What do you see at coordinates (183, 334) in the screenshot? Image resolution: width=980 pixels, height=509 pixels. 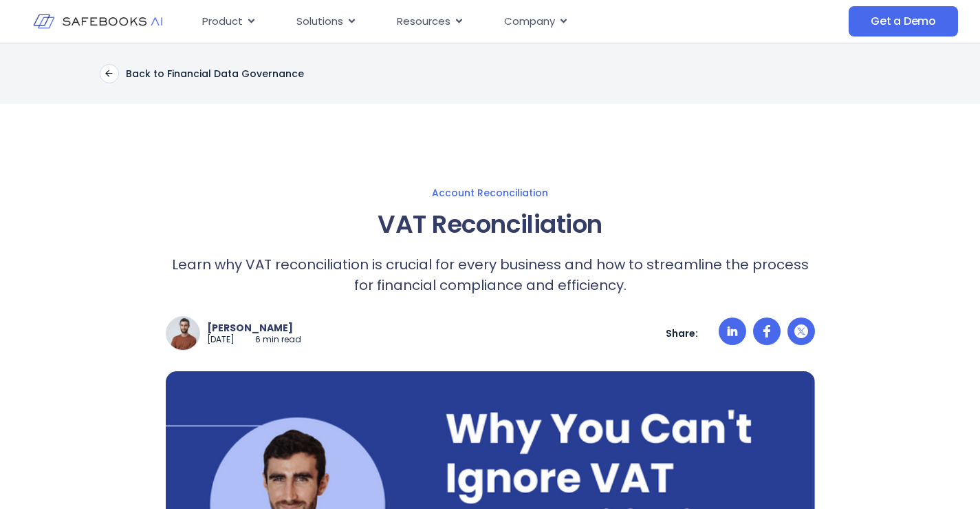 I see `img: a man with a beard and a brown sweater` at bounding box center [183, 334].